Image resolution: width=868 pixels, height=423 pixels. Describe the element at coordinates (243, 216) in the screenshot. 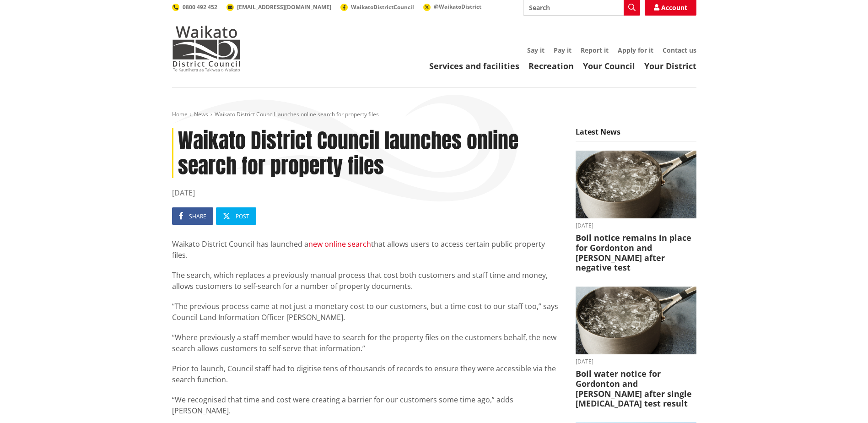

I see `span: Post` at that location.